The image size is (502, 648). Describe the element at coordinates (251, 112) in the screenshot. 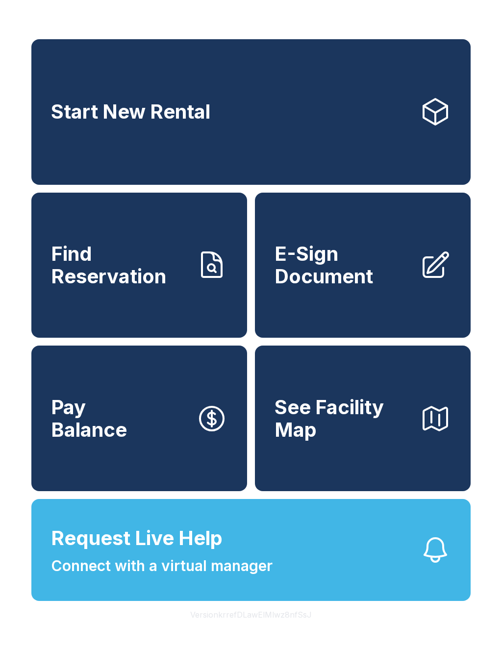

I see `a: Start New Rental` at that location.